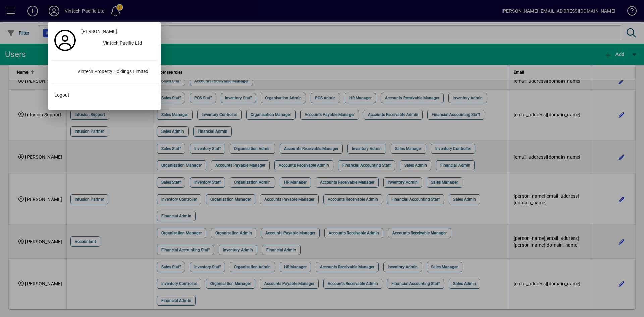  What do you see at coordinates (104, 95) in the screenshot?
I see `button: Logout` at bounding box center [104, 95].